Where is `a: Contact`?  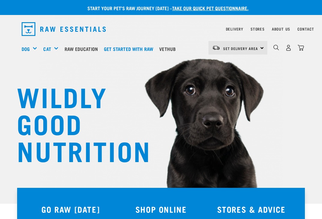
a: Contact is located at coordinates (306, 29).